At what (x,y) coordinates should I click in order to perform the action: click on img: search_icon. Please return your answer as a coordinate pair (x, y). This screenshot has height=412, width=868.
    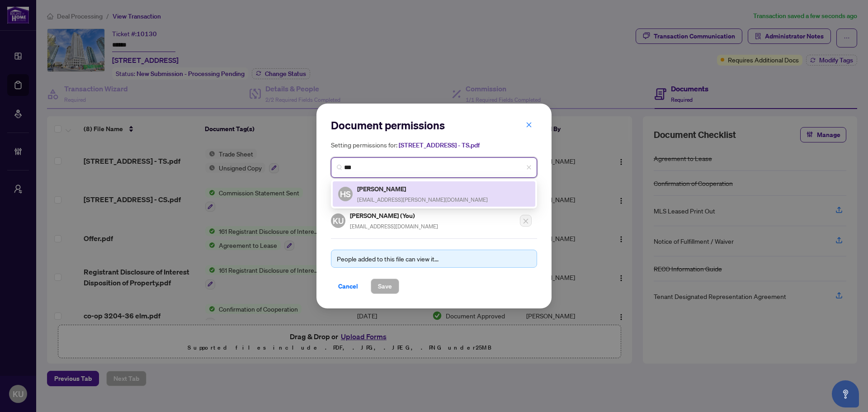
    Looking at the image, I should click on (340, 167).